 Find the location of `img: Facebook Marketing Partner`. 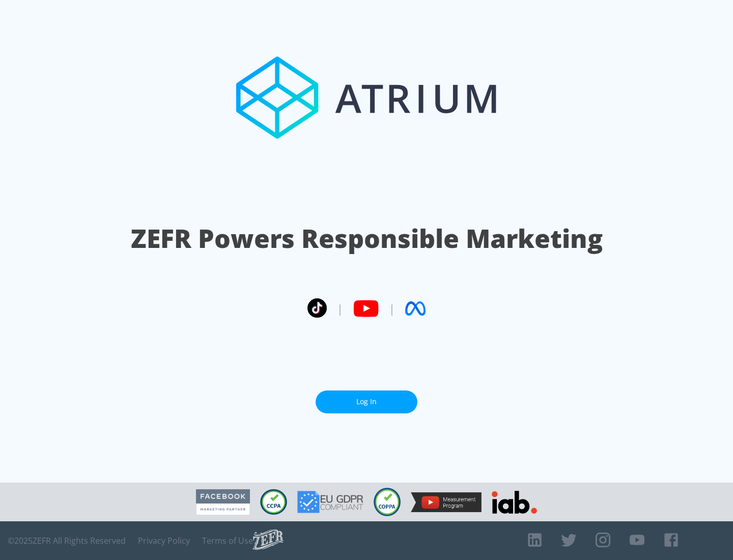

img: Facebook Marketing Partner is located at coordinates (224, 501).